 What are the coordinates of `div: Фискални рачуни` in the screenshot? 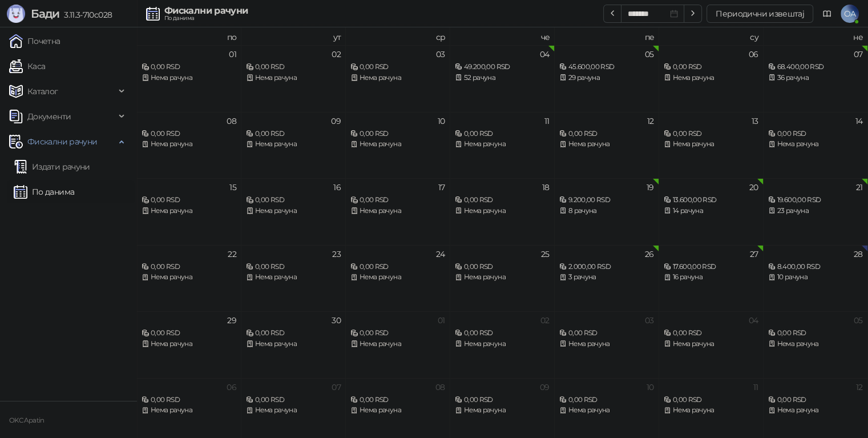 It's located at (206, 11).